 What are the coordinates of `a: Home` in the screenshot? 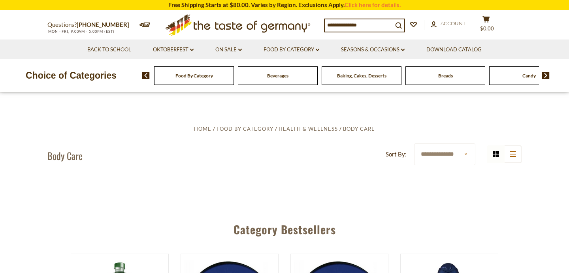 It's located at (203, 129).